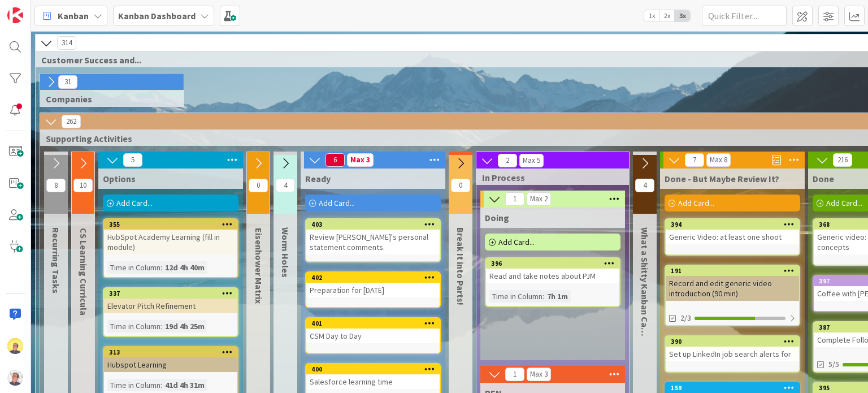 The height and width of the screenshot is (393, 868). What do you see at coordinates (682, 16) in the screenshot?
I see `span: 3x` at bounding box center [682, 16].